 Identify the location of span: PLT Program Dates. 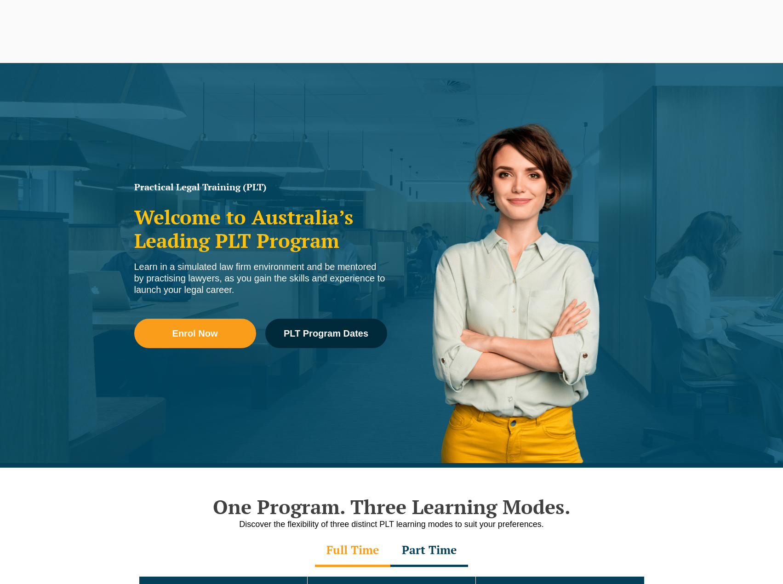
(326, 333).